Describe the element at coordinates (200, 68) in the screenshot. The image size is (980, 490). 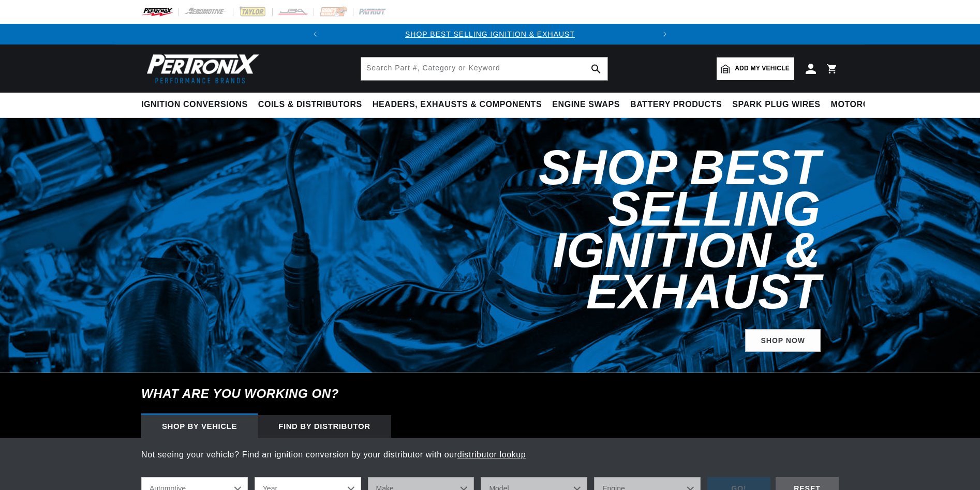
I see `img: Pertronix` at that location.